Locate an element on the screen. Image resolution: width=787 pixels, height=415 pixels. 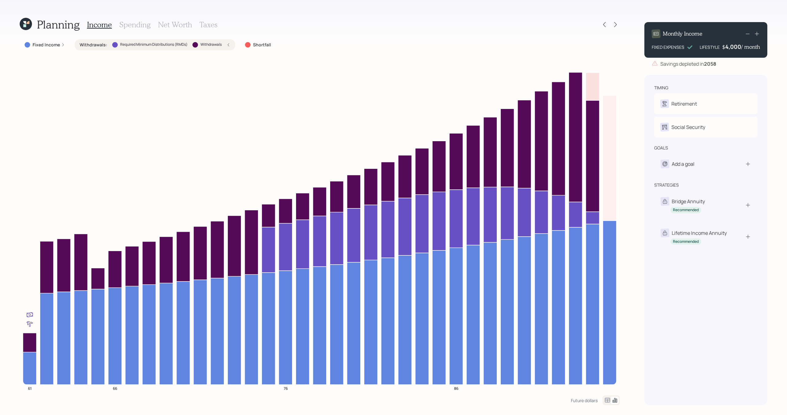
div: Bridge Annuity is located at coordinates (688, 202).